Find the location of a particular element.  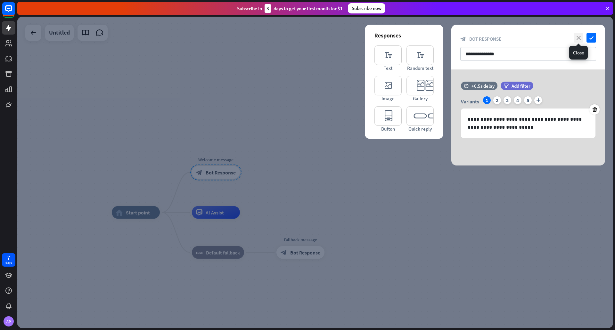

span: Add filter is located at coordinates (521, 86).